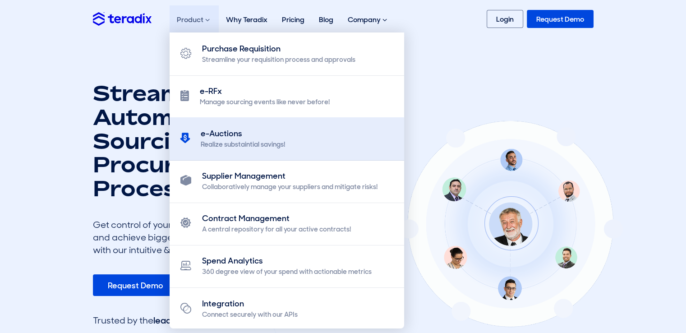 This screenshot has height=333, width=686. I want to click on a: Pricing, so click(293, 19).